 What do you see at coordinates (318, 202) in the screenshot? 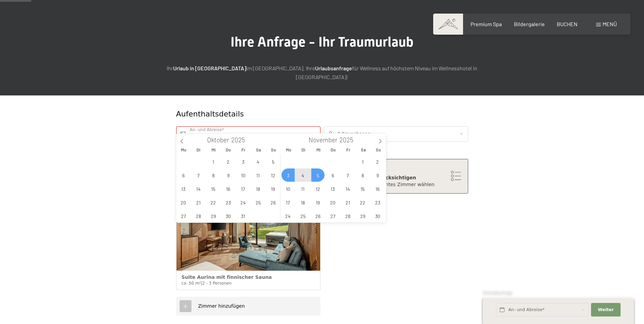
I see `span: November 19, 2025` at bounding box center [318, 202].